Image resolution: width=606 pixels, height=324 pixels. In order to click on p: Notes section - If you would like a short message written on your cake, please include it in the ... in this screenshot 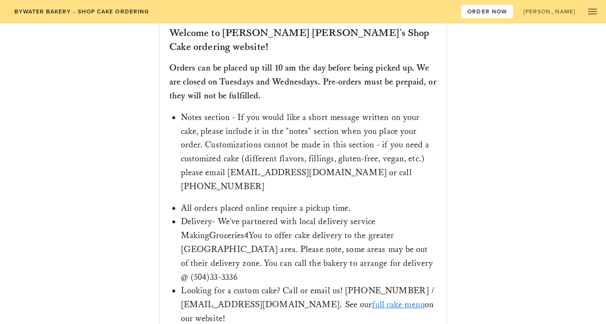, I will do `click(309, 152)`.